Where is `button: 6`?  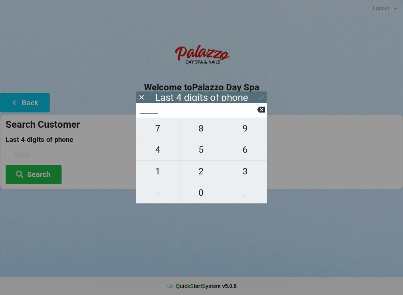 button: 6 is located at coordinates (245, 150).